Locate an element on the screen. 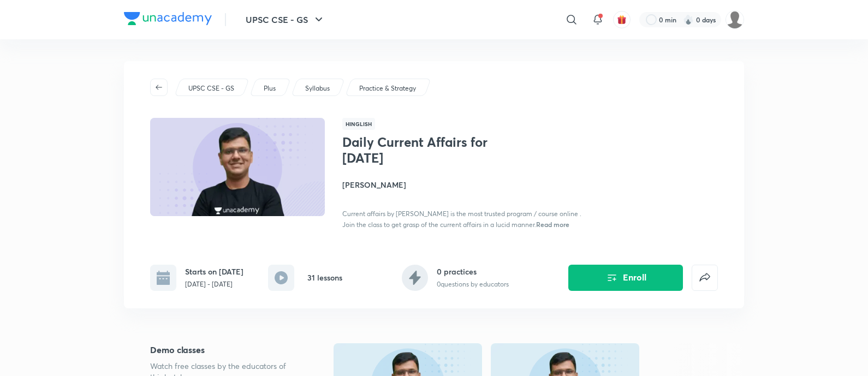 The width and height of the screenshot is (868, 376). h6: 0 practices is located at coordinates (473, 271).